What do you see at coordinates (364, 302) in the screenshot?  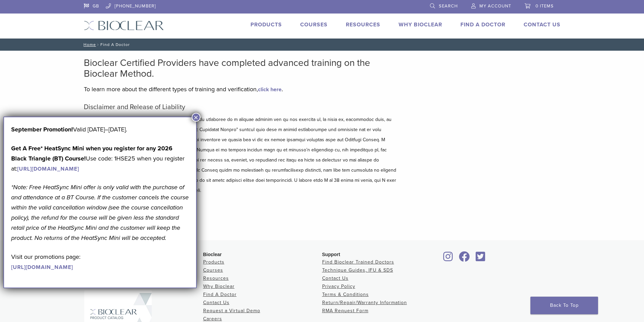 I see `a: Return/Repair/Warranty Information` at bounding box center [364, 302].